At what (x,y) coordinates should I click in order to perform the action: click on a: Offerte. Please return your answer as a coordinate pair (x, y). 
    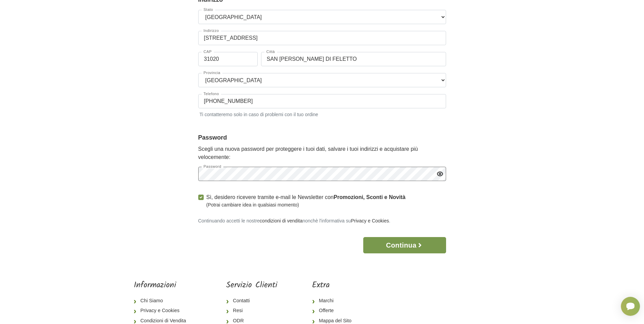
    Looking at the image, I should click on (334, 311).